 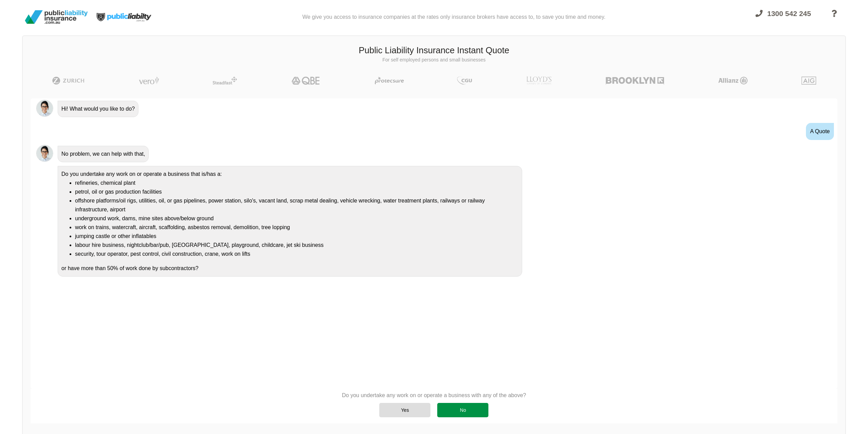 What do you see at coordinates (454, 17) in the screenshot?
I see `div: We give you access to insurance companies at the rates only insurance brokers have access to, to ...` at bounding box center [454, 17].